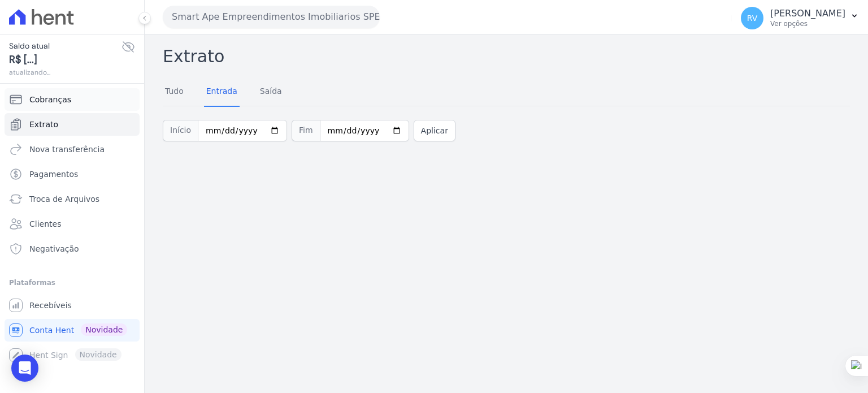  I want to click on h2: Extrato, so click(506, 56).